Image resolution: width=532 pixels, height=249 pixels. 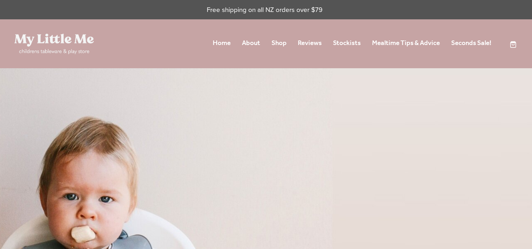 What do you see at coordinates (65, 44) in the screenshot?
I see `a: My Little Me Ltd homepage` at bounding box center [65, 44].